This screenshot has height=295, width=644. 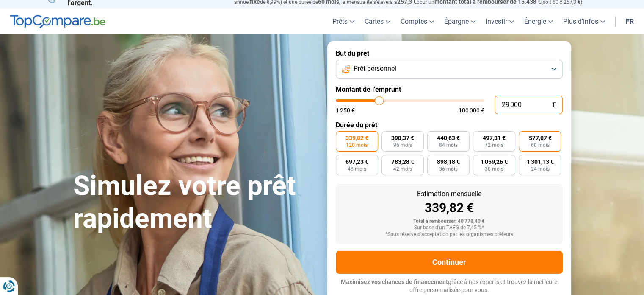 I want to click on span: 100 000 €, so click(x=471, y=110).